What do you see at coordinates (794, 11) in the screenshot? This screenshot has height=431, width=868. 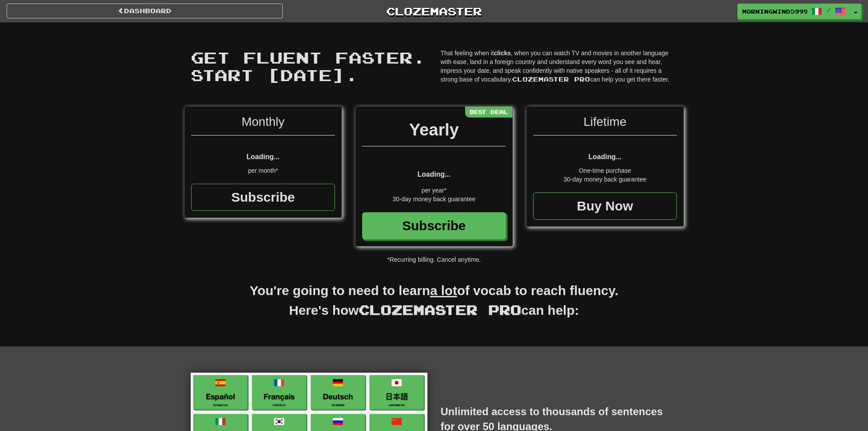 I see `a: MorningWind5999 /` at bounding box center [794, 11].